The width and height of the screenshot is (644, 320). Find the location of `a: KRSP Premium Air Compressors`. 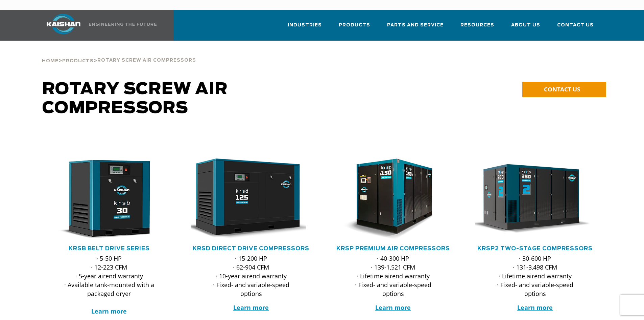

a: KRSP Premium Air Compressors is located at coordinates (393, 248).